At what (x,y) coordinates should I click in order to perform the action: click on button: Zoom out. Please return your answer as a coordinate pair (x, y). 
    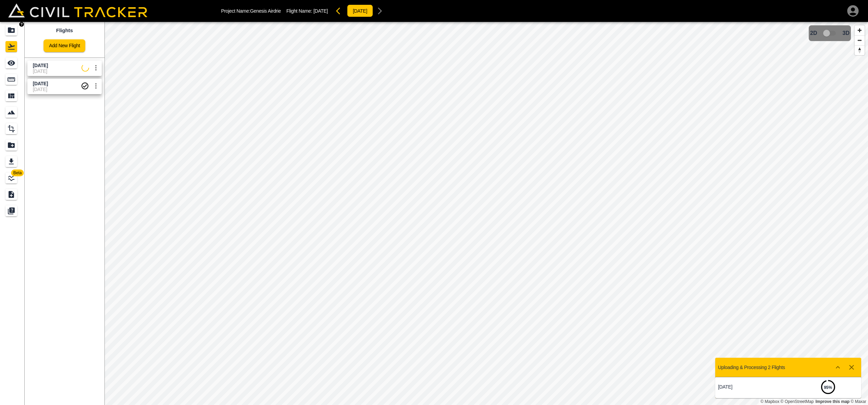
    Looking at the image, I should click on (860, 40).